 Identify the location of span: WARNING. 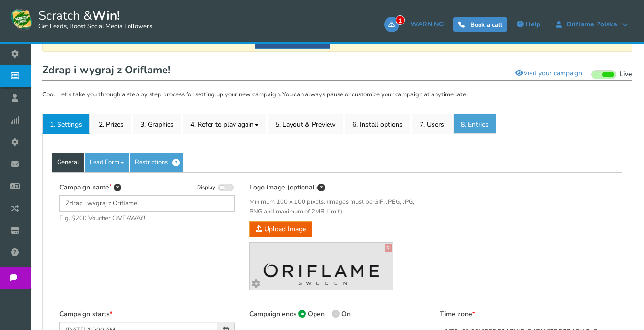
(427, 24).